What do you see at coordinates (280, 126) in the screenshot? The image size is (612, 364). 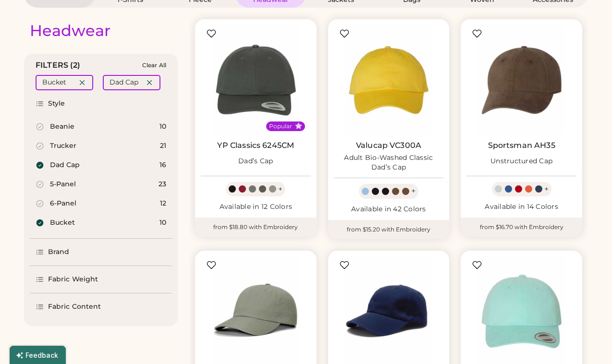 I see `div: Popular` at bounding box center [280, 126].